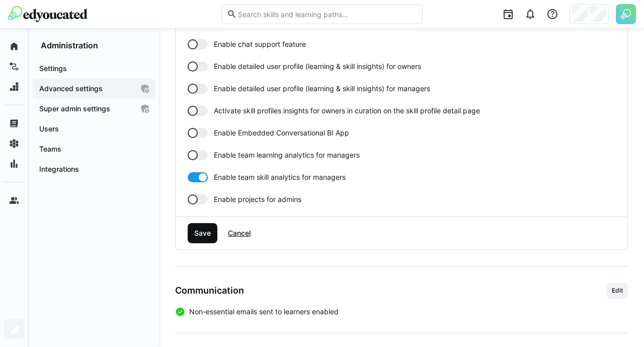 The image size is (644, 347). I want to click on button: Save, so click(202, 233).